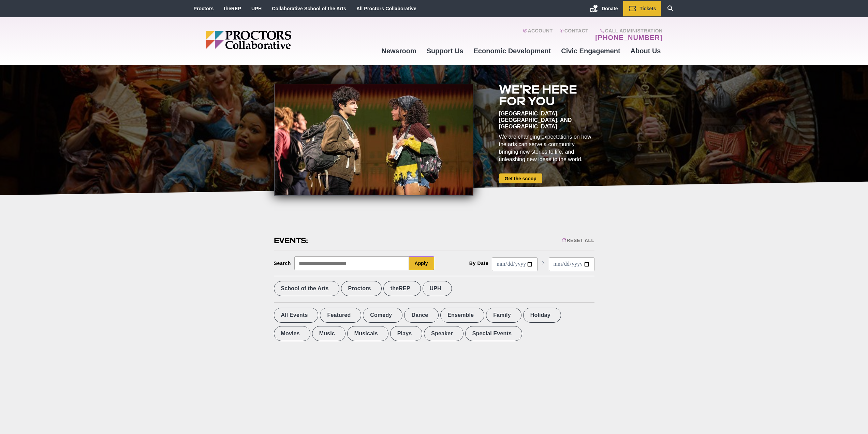 This screenshot has width=868, height=434. Describe the element at coordinates (292, 333) in the screenshot. I see `label: Movies` at that location.